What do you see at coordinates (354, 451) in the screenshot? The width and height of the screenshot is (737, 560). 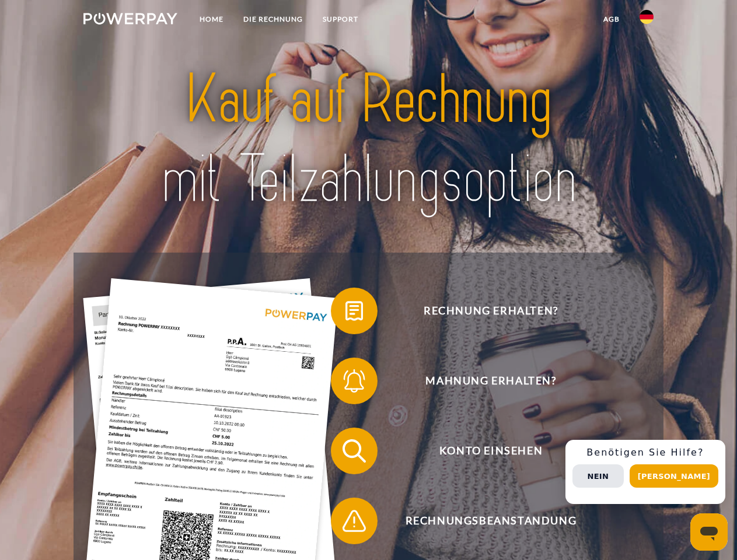 I see `img: qb_search.svg` at bounding box center [354, 451].